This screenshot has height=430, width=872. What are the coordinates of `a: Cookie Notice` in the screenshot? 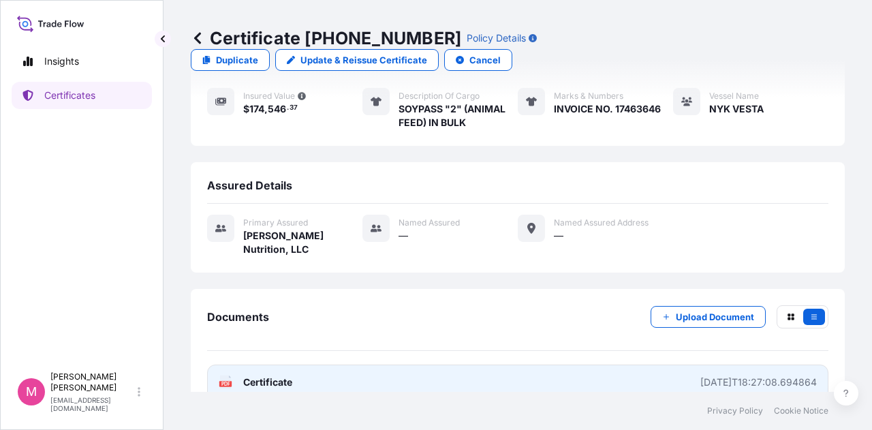 It's located at (801, 411).